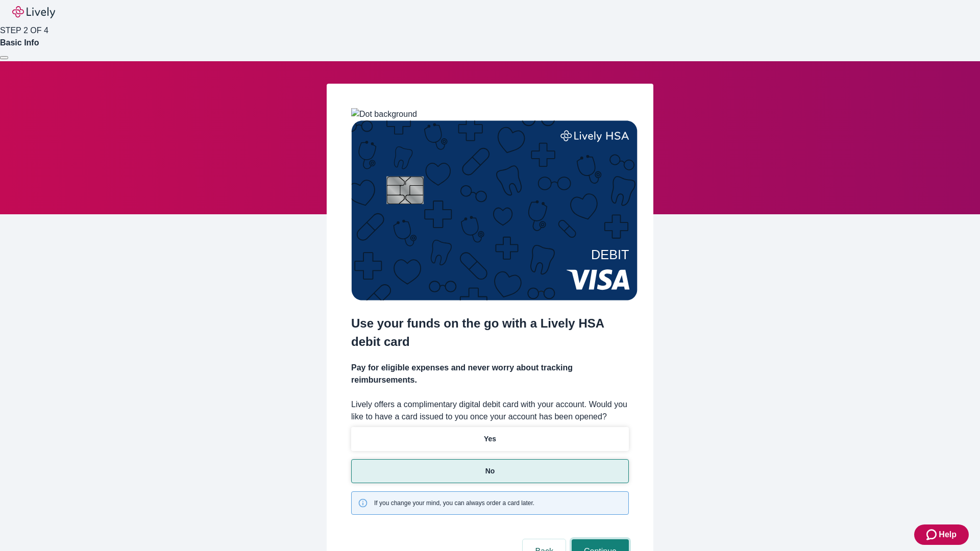  What do you see at coordinates (384, 114) in the screenshot?
I see `img: Dot background` at bounding box center [384, 114].